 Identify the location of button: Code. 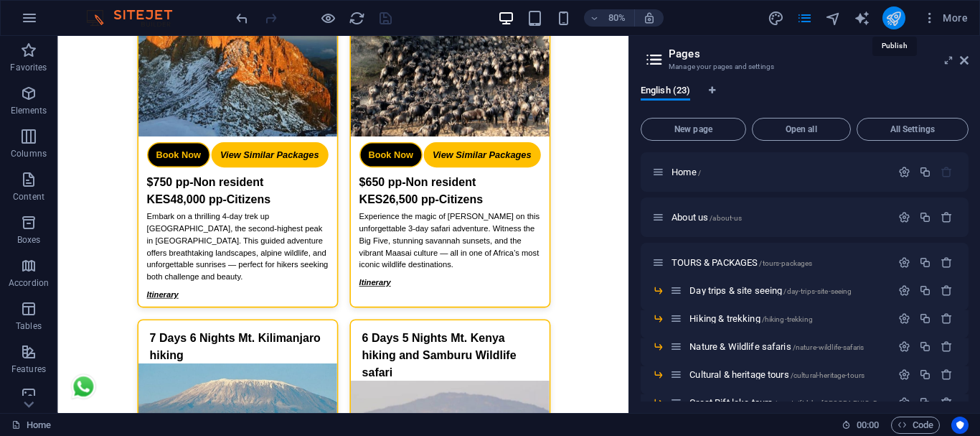
(915, 425).